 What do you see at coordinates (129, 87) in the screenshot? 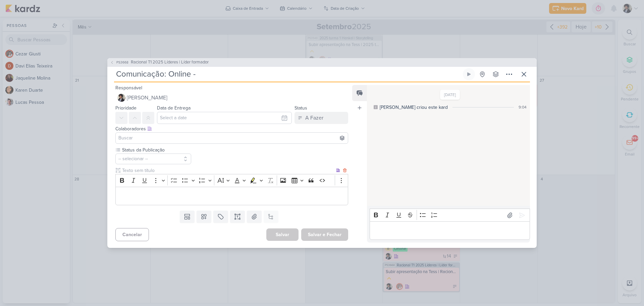
I see `label: Responsável` at bounding box center [129, 87].